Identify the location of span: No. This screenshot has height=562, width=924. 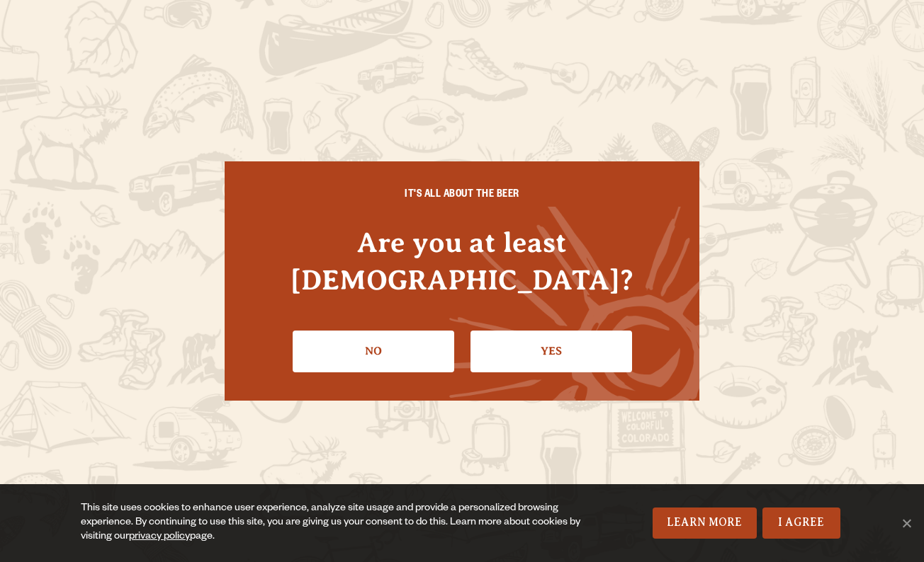
(906, 523).